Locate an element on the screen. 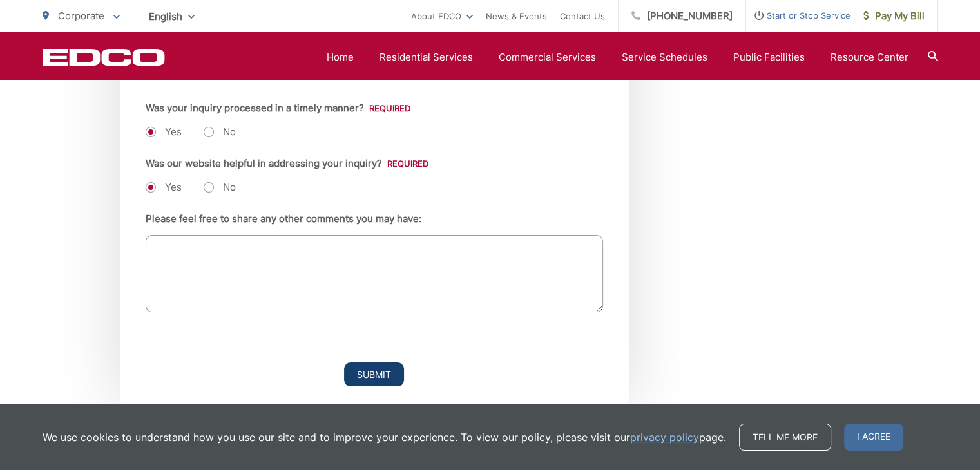  a: Tell me more is located at coordinates (785, 437).